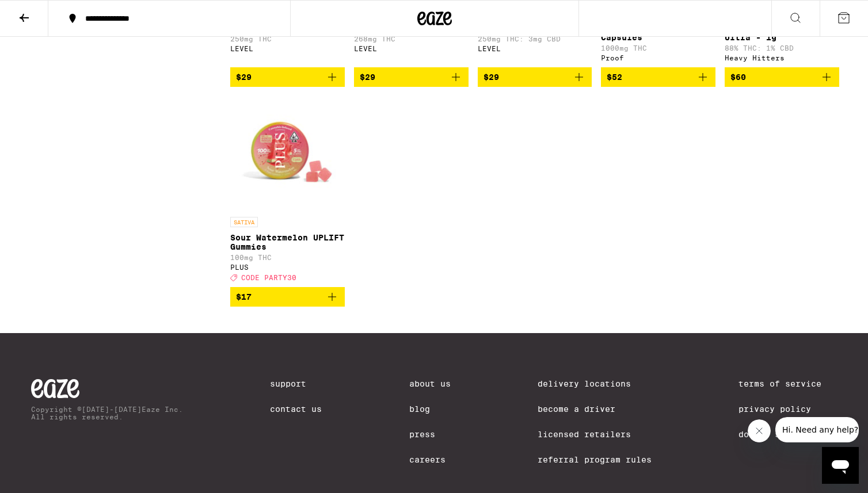  Describe the element at coordinates (430, 384) in the screenshot. I see `a: About Us` at that location.